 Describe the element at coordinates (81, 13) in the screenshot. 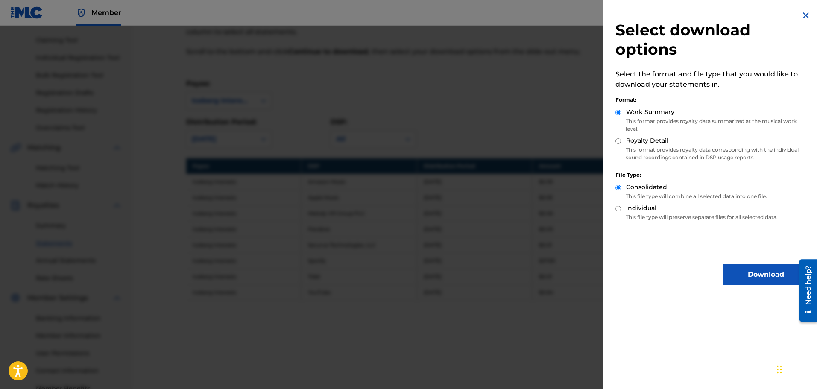

I see `img: Top Rightsholder` at that location.